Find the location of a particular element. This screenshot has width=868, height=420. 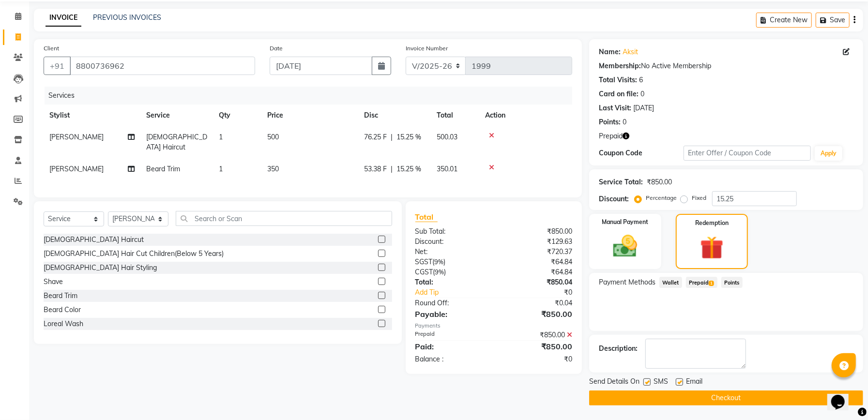

th: Service is located at coordinates (177, 115).